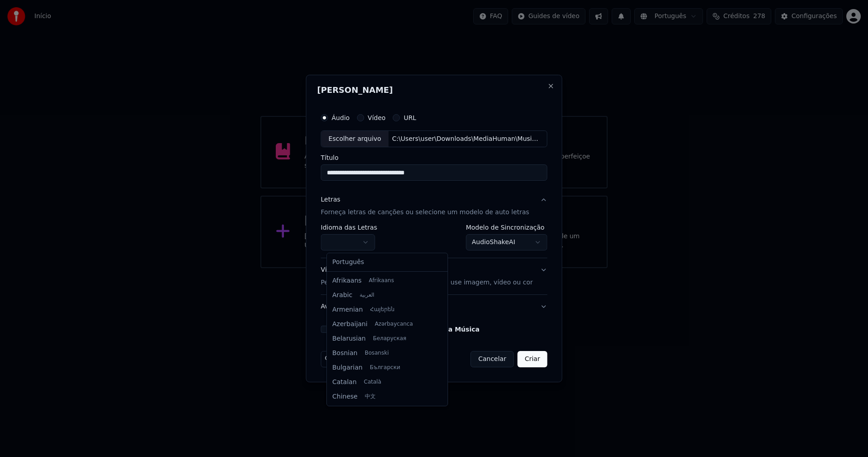 This screenshot has height=457, width=868. I want to click on span: Bosnian, so click(345, 353).